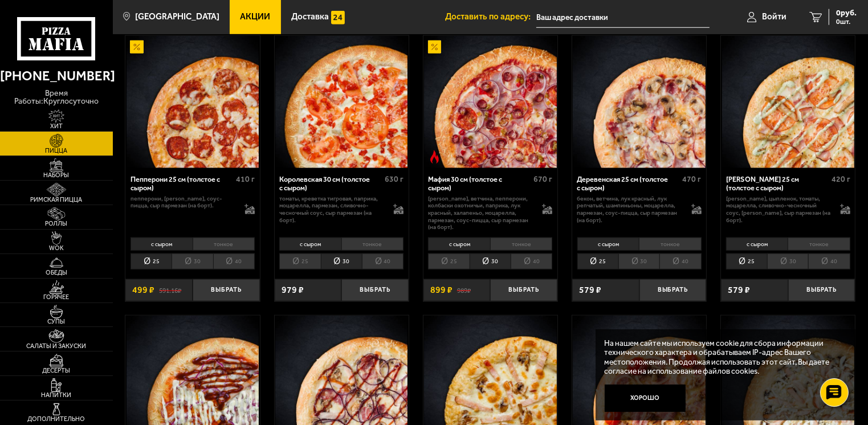 The image size is (868, 425). I want to click on a: Королевская 30 см (толстое с сыром), so click(341, 102).